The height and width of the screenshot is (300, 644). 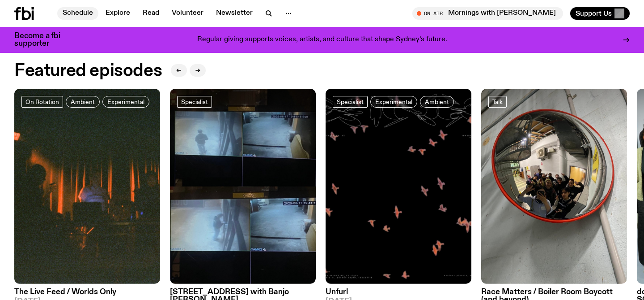 I want to click on img: A grainy film image of shadowy band figures on stage, with red light behind them, so click(x=87, y=186).